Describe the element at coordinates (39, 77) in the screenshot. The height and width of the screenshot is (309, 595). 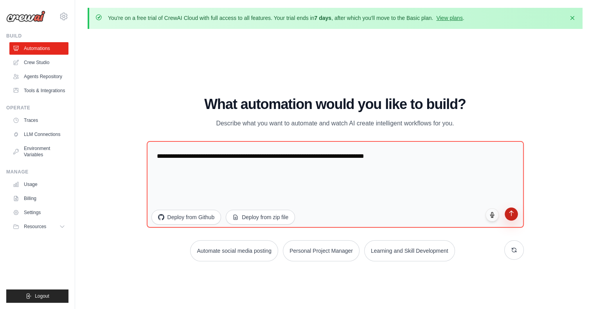
I see `a: Agents Repository` at that location.